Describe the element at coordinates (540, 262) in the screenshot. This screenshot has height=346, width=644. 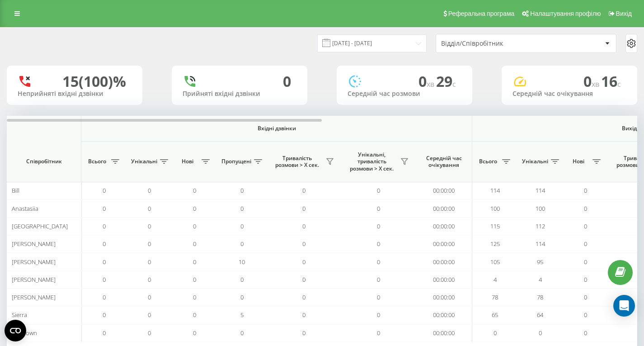
I see `span: 95` at that location.